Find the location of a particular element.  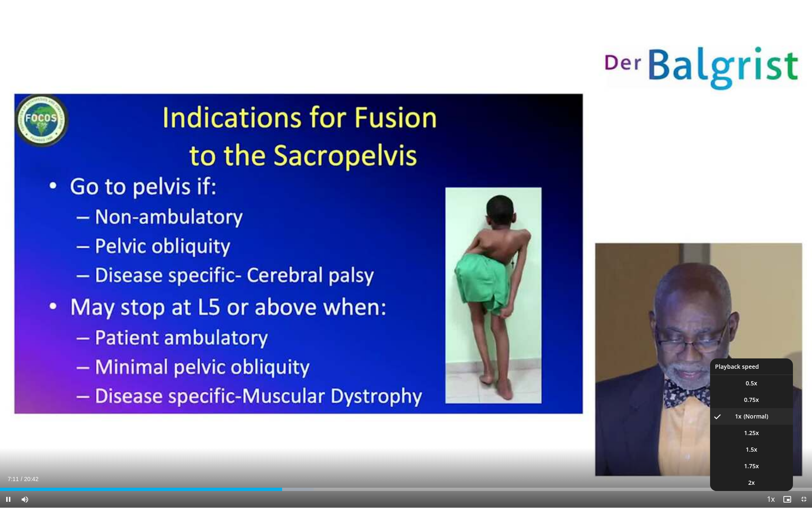

span: 1.75x is located at coordinates (752, 466).